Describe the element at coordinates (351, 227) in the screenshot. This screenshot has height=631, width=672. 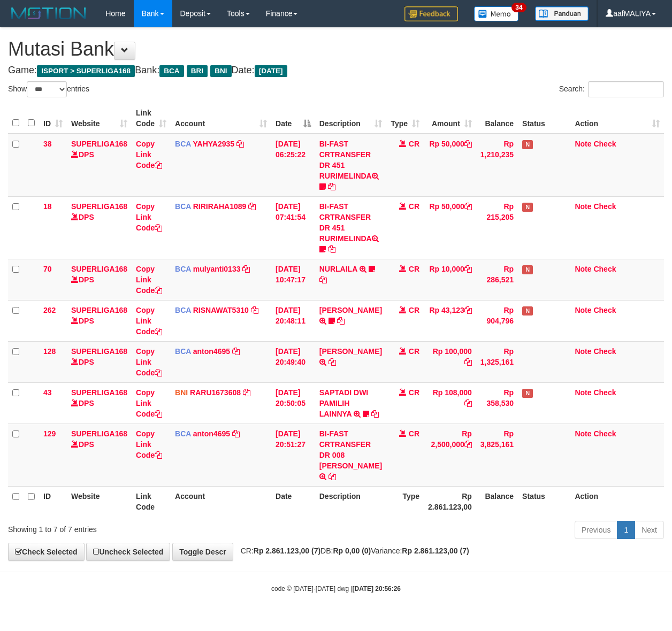
I see `td: BI-FAST CRTRANSFER DR 451 RURIMELINDA` at that location.